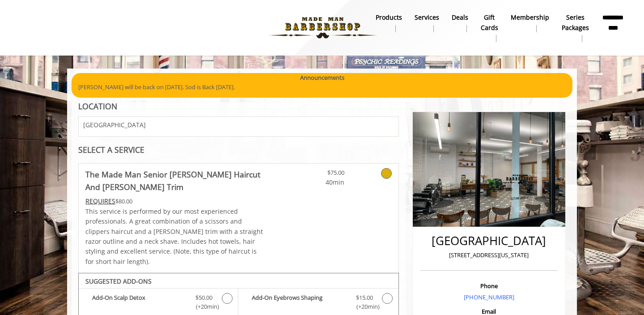 The height and width of the screenshot is (315, 644). Describe the element at coordinates (426, 17) in the screenshot. I see `b: Services` at that location.